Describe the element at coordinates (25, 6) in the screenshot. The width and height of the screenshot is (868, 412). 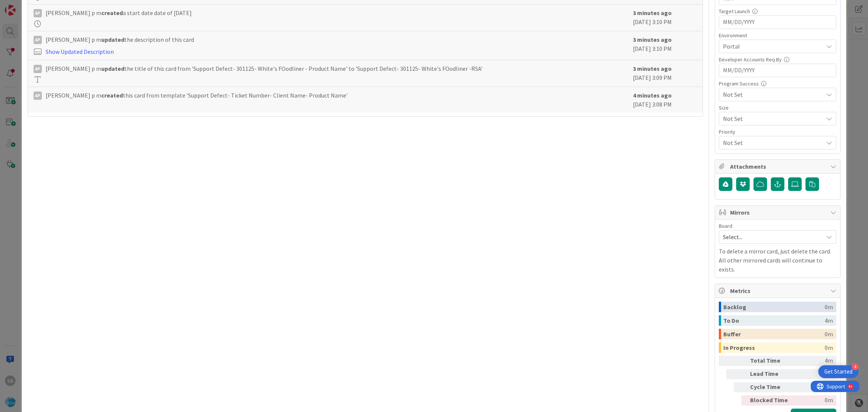
I see `span: Support` at that location.